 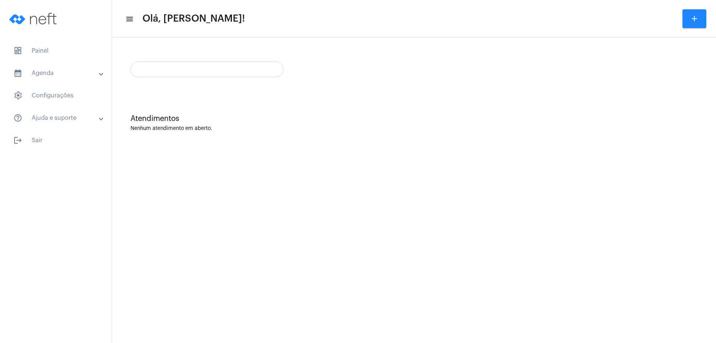 What do you see at coordinates (56, 95) in the screenshot?
I see `span: Configurações` at bounding box center [56, 95].